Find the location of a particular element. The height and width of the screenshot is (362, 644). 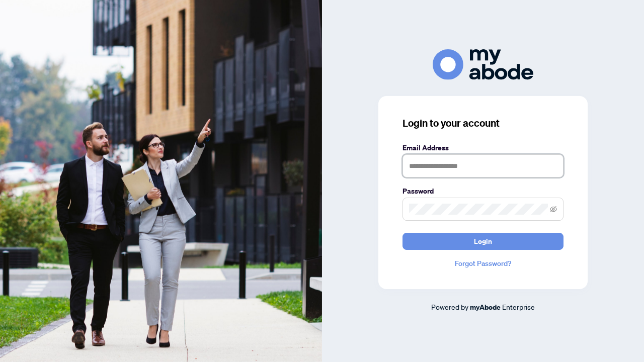

img: ma-logo is located at coordinates (483, 64).